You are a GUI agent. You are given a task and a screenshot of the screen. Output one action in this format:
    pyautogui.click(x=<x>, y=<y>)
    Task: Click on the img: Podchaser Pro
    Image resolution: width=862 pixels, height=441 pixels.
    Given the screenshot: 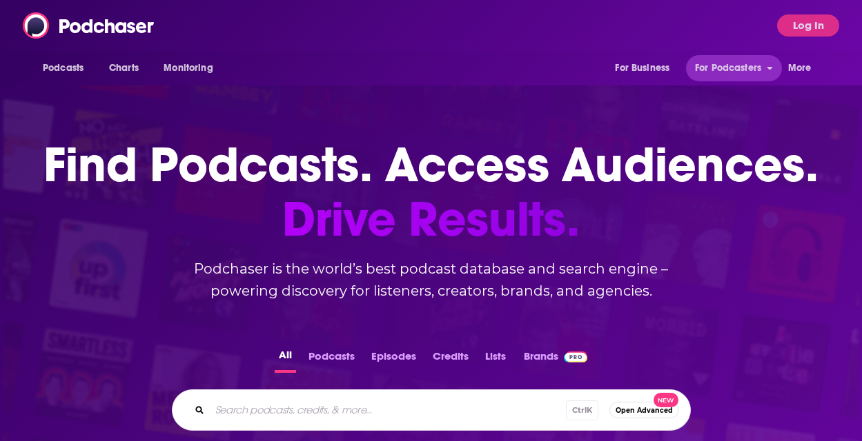 What is the action you would take?
    pyautogui.click(x=575, y=357)
    